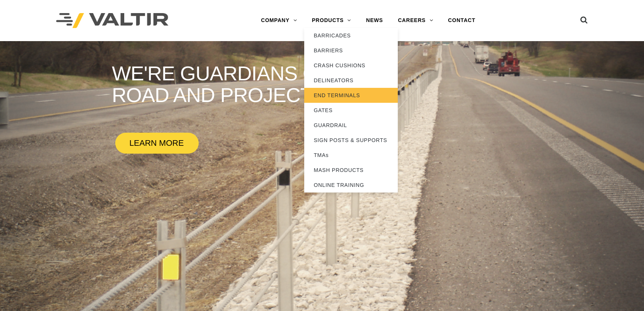 The image size is (644, 311). I want to click on a: CRASH CUSHIONS, so click(351, 65).